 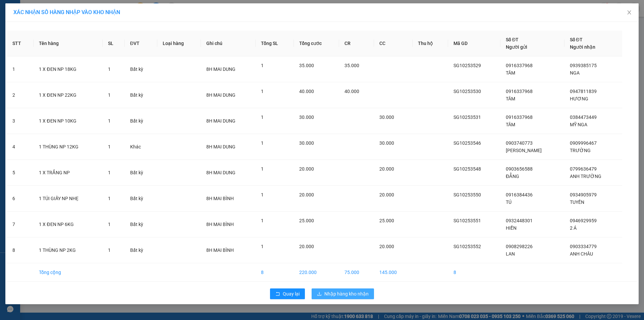 What do you see at coordinates (291, 294) in the screenshot?
I see `span: Quay lại` at bounding box center [291, 294].